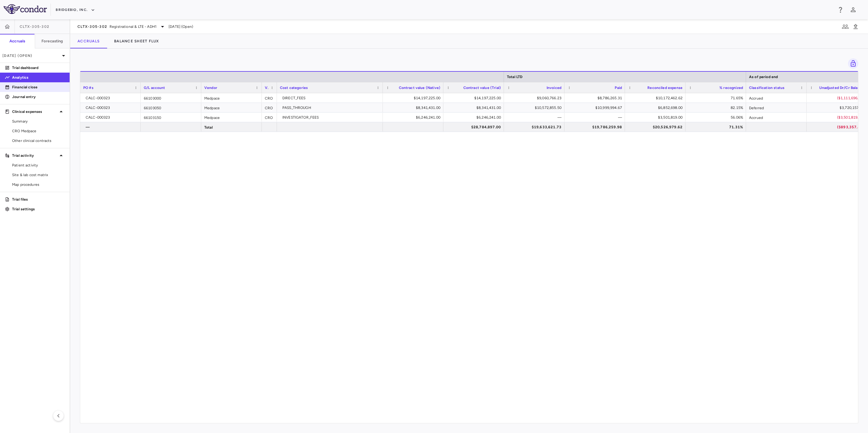 Image resolution: width=868 pixels, height=433 pixels. Describe the element at coordinates (717, 117) in the screenshot. I see `div: 56.06%` at that location.